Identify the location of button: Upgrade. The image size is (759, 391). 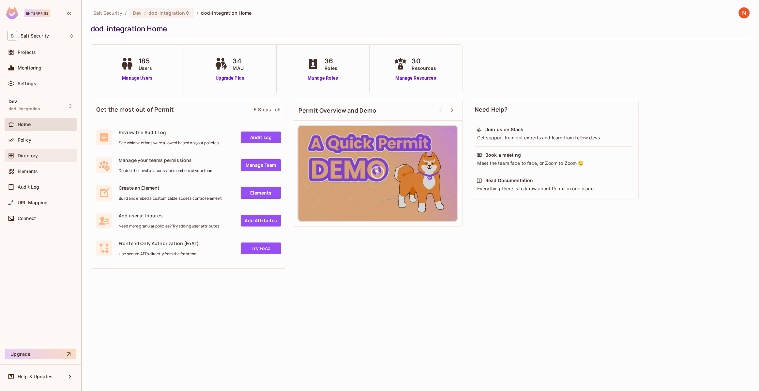
(40, 354).